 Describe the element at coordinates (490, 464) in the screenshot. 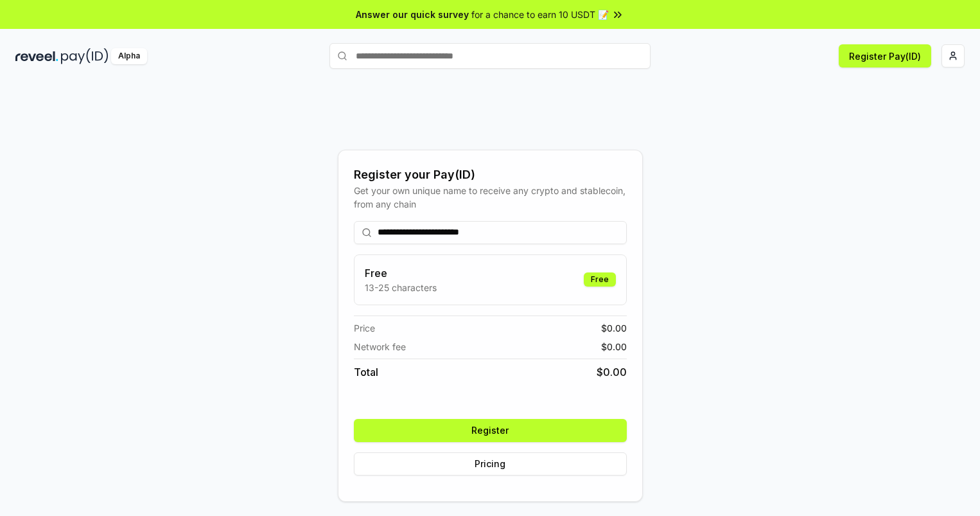

I see `button: Pricing` at that location.